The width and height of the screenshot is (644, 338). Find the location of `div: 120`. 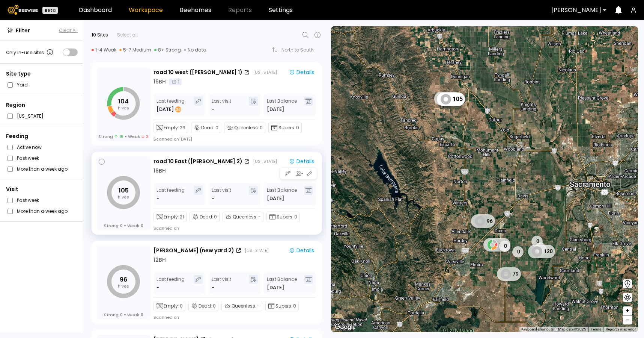

div: 120 is located at coordinates (542, 251).